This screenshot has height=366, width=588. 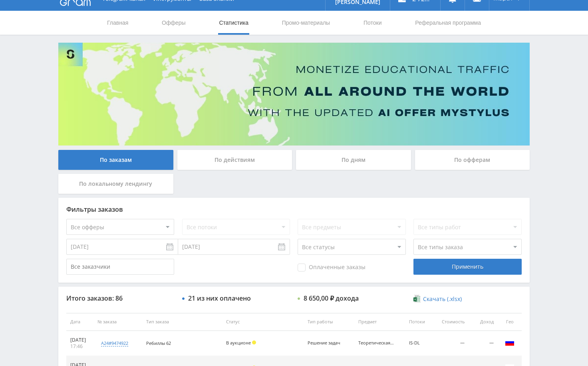 What do you see at coordinates (510, 343) in the screenshot?
I see `img: rus.png` at bounding box center [510, 343].